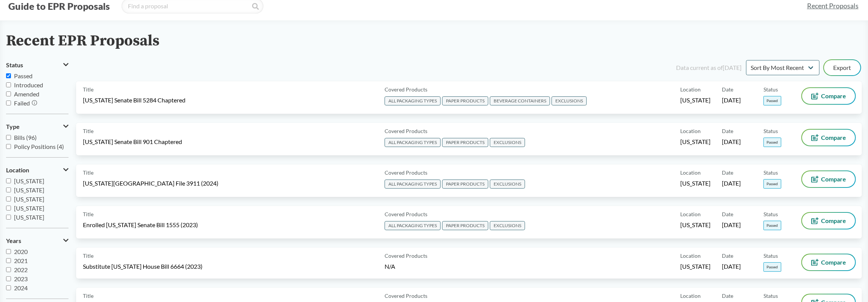 The height and width of the screenshot is (302, 868). I want to click on span: BEVERAGE CONTAINERS, so click(519, 101).